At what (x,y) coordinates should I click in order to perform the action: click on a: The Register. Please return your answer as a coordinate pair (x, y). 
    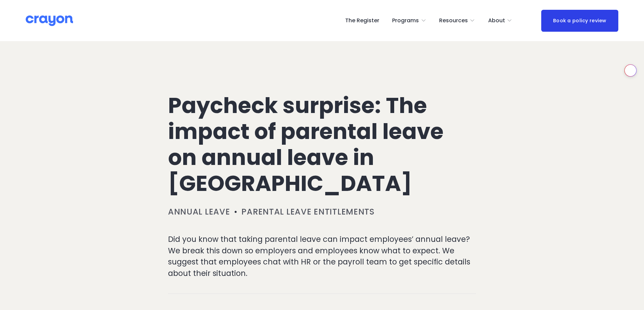
    Looking at the image, I should click on (362, 21).